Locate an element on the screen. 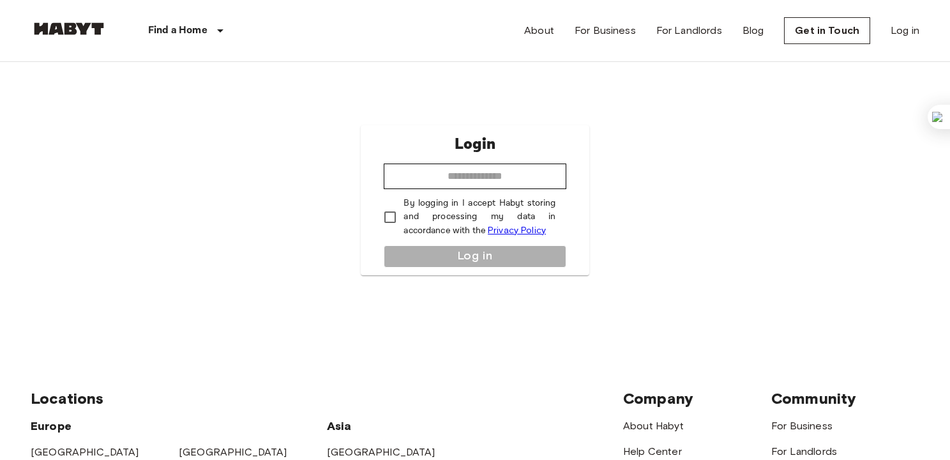  a: Get in Touch is located at coordinates (827, 31).